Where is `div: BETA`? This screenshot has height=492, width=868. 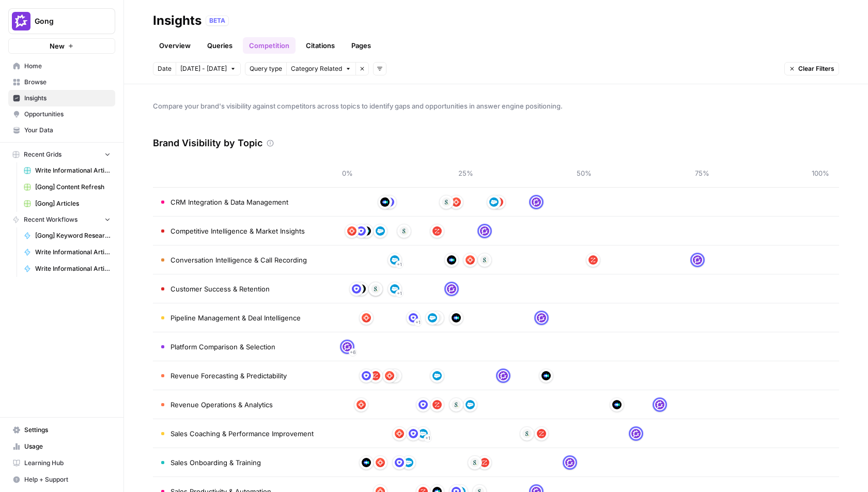 div: BETA is located at coordinates (217, 20).